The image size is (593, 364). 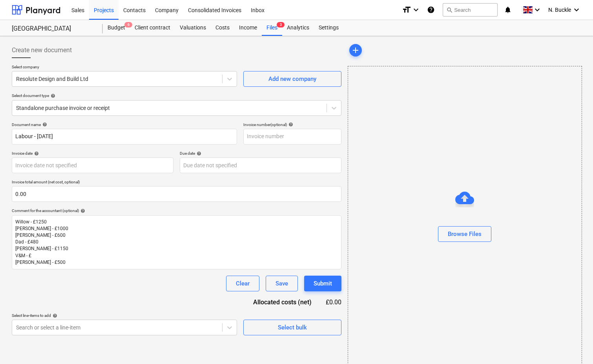 I want to click on div: Select bulk, so click(x=292, y=328).